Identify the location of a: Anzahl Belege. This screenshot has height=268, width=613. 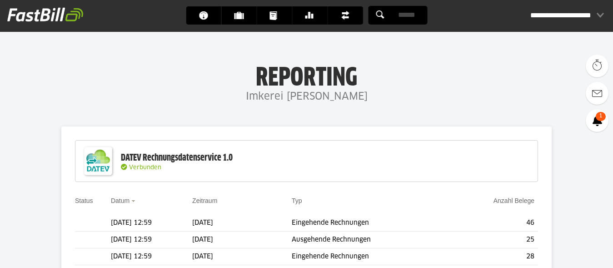
(514, 200).